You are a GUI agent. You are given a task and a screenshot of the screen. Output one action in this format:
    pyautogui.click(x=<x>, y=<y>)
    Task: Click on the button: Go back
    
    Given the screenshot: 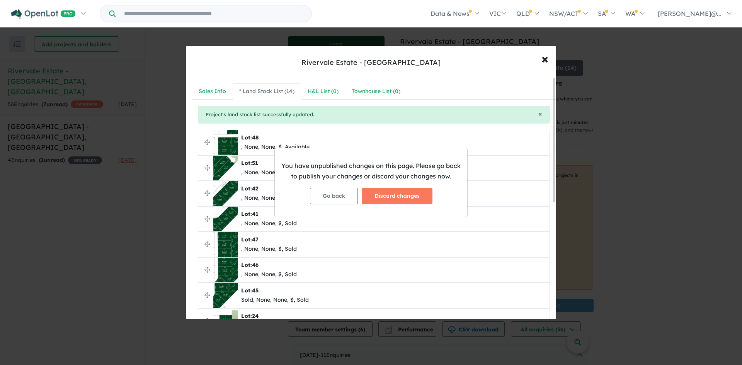 What is the action you would take?
    pyautogui.click(x=334, y=196)
    